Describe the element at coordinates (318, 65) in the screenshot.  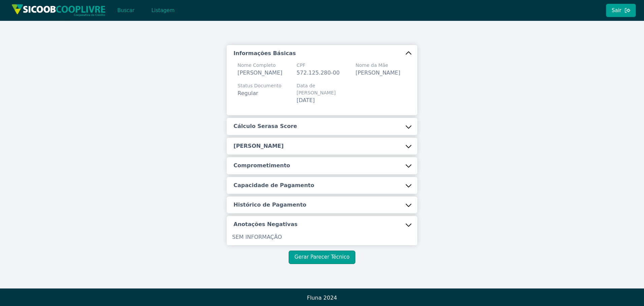
I see `span: CPF` at that location.